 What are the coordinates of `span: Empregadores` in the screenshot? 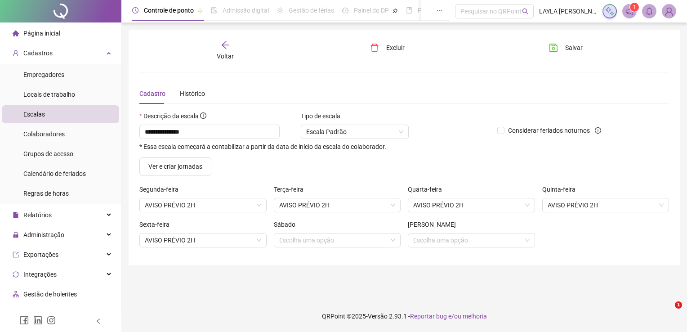 It's located at (44, 75).